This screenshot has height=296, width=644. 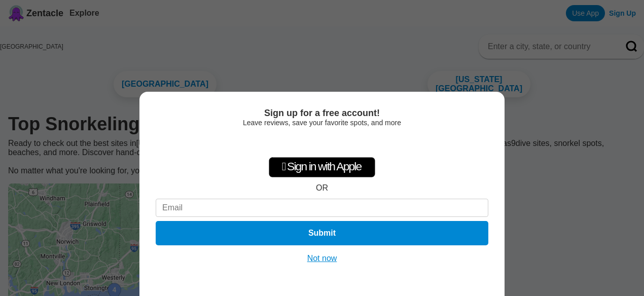 What do you see at coordinates (322, 113) in the screenshot?
I see `div: Sign up for a free account!` at bounding box center [322, 113].